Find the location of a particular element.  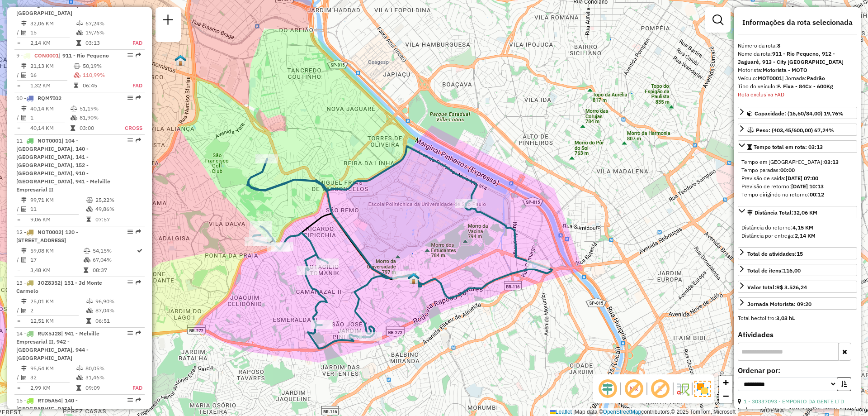

div: Tempo dirigindo no retorno: is located at coordinates (797, 195).